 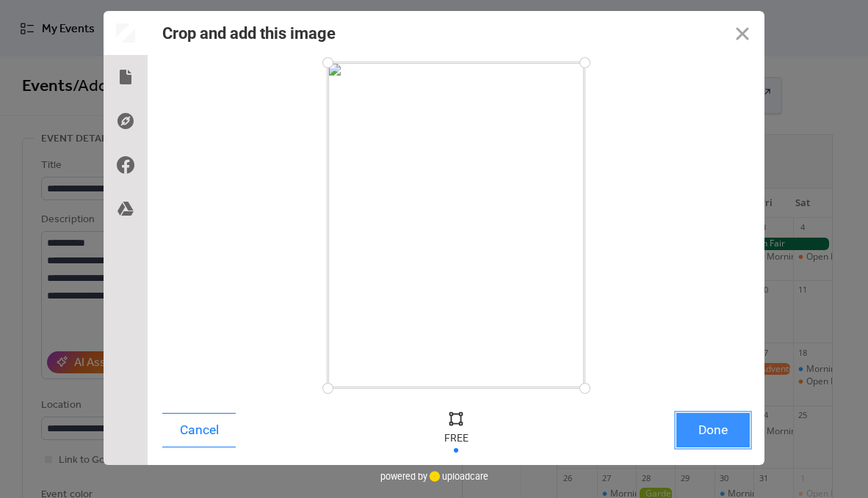 What do you see at coordinates (457, 476) in the screenshot?
I see `a: uploadcare` at bounding box center [457, 476].